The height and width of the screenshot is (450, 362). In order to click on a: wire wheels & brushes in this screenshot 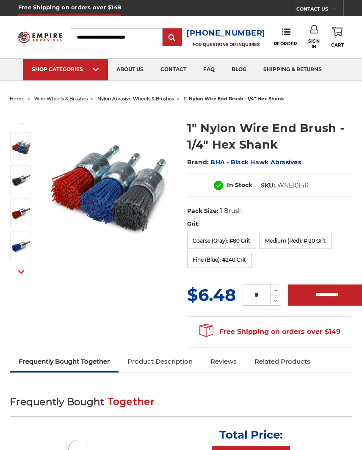, I will do `click(61, 99)`.